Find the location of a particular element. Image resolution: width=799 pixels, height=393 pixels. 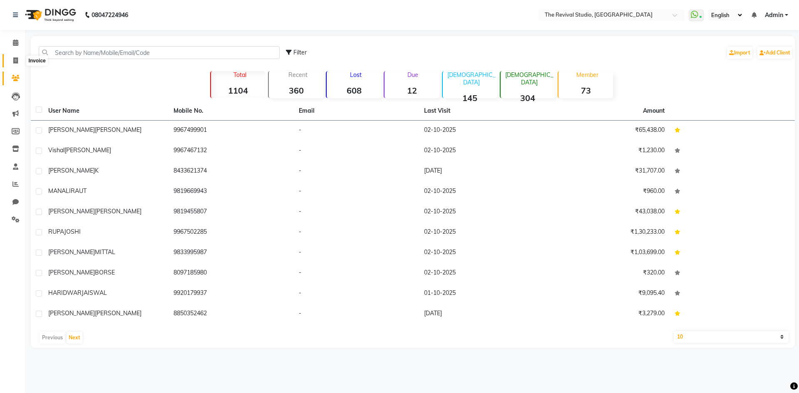

td: ₹1,30,233.00 is located at coordinates (607, 233).